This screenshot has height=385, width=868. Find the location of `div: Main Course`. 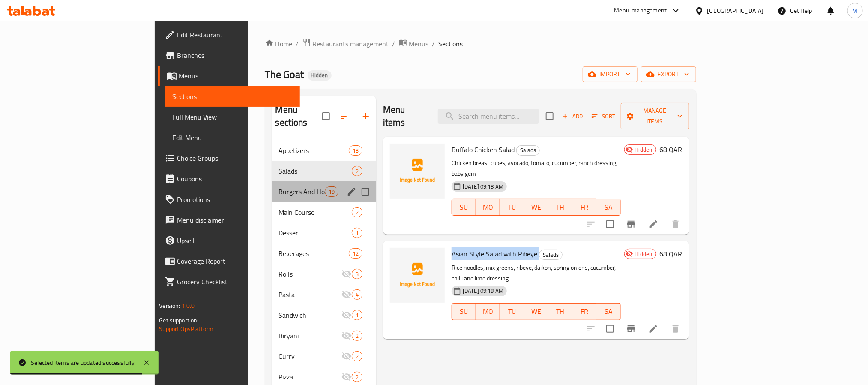

div: Main Course is located at coordinates (315, 212).